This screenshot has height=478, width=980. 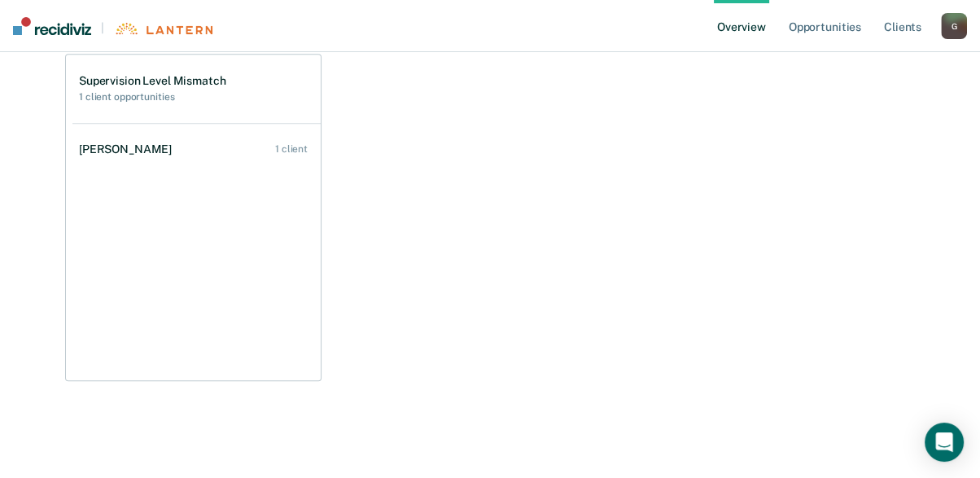 What do you see at coordinates (163, 28) in the screenshot?
I see `img: Lantern` at bounding box center [163, 28].